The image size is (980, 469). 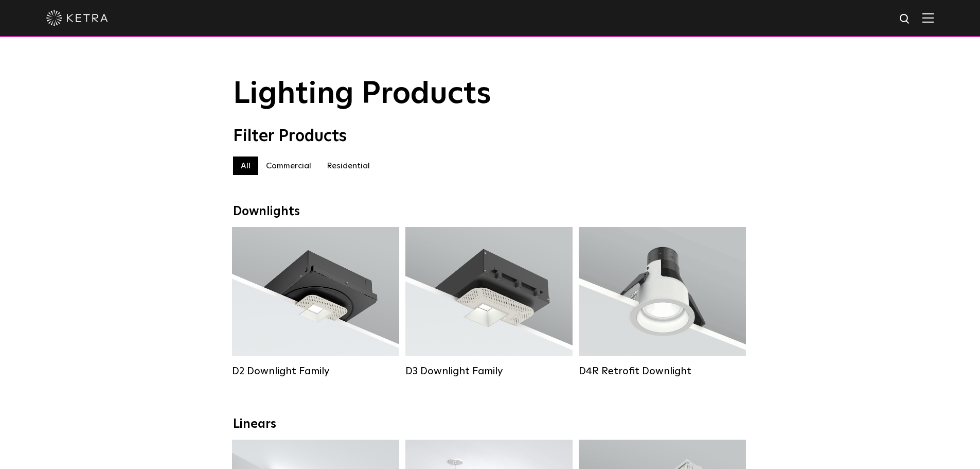 What do you see at coordinates (489, 371) in the screenshot?
I see `div: D3 Downlight Family` at bounding box center [489, 371].